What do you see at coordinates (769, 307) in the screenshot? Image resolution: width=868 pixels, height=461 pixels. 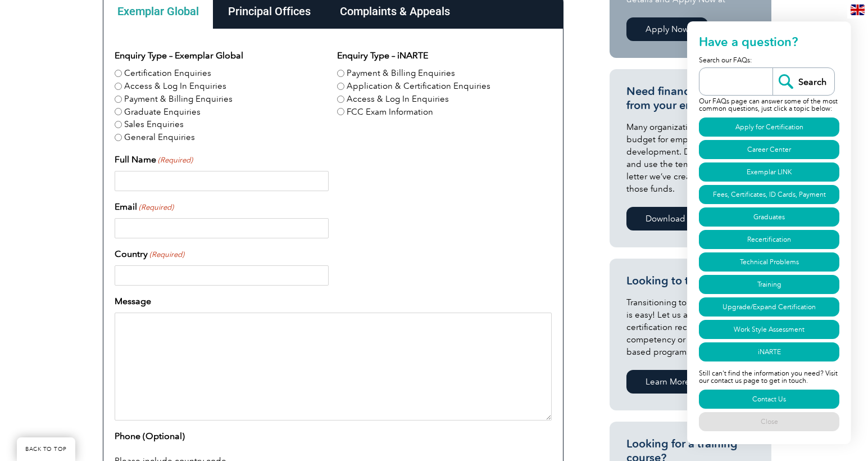 I see `a: Upgrade/Expand Certification` at bounding box center [769, 307].